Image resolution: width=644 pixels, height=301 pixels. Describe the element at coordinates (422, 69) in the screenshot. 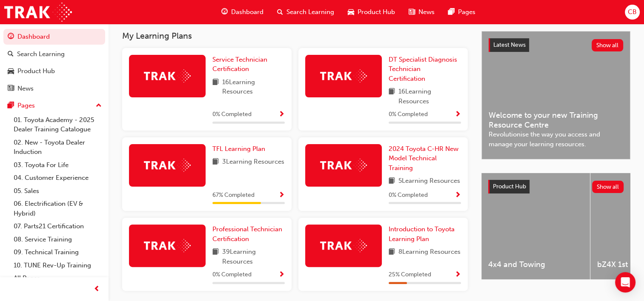

I see `span: DT Specialist Diagnosis Technician Certification` at that location.